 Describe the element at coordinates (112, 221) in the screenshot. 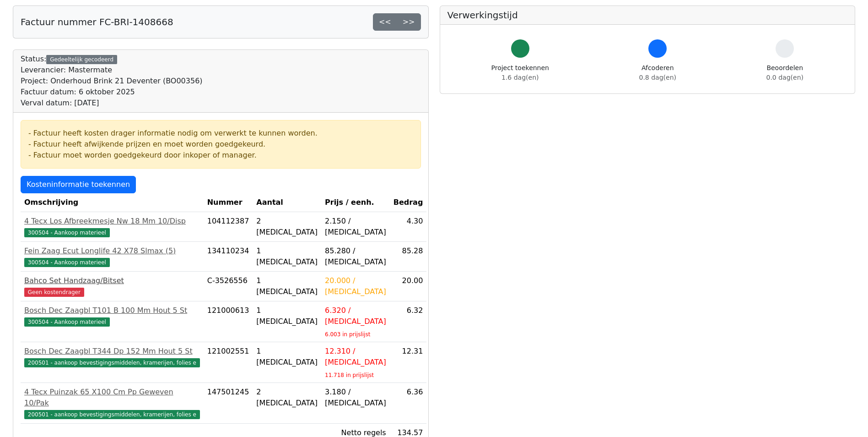

I see `div: 4 Tecx Los Afbreekmesje Nw 18 Mm 10/Disp` at that location.